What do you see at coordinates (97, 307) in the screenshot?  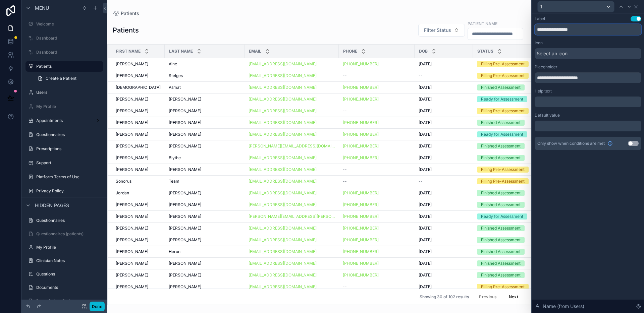 I see `button: Done` at bounding box center [97, 307].